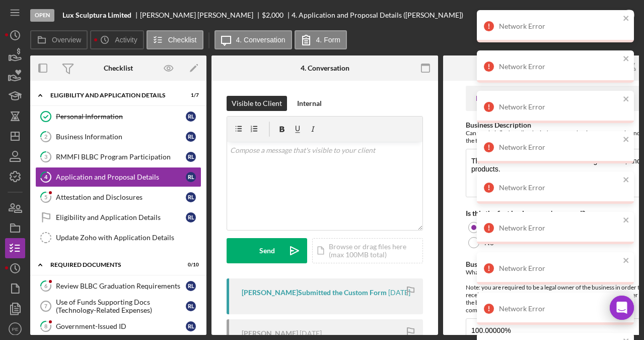 The width and height of the screenshot is (644, 340). What do you see at coordinates (121, 157) in the screenshot?
I see `div: RMMFI BLBC Program Participation` at bounding box center [121, 157].